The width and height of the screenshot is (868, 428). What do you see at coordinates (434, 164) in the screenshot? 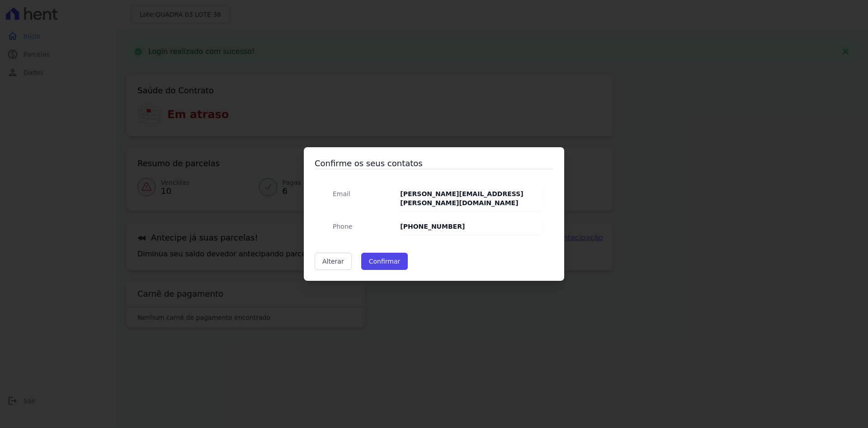
I see `h3: Confirme os seus contatos` at bounding box center [434, 164].